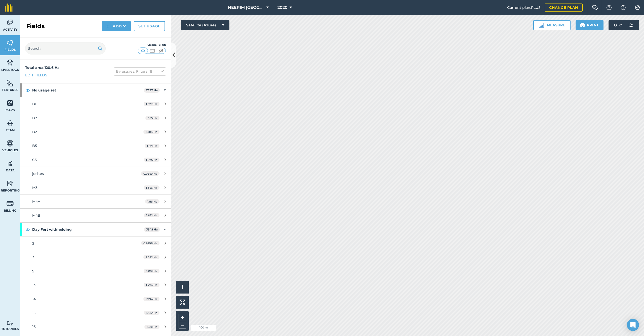 This screenshot has height=336, width=644. What do you see at coordinates (182, 302) in the screenshot?
I see `img: Four arrows, one pointing top left, one top right, one bottom right and the last bottom left` at bounding box center [182, 302].